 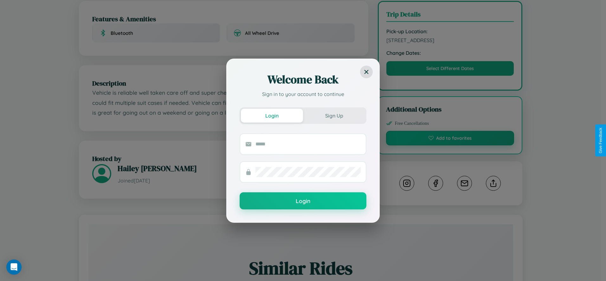 I want to click on button: Sign Up, so click(x=334, y=116).